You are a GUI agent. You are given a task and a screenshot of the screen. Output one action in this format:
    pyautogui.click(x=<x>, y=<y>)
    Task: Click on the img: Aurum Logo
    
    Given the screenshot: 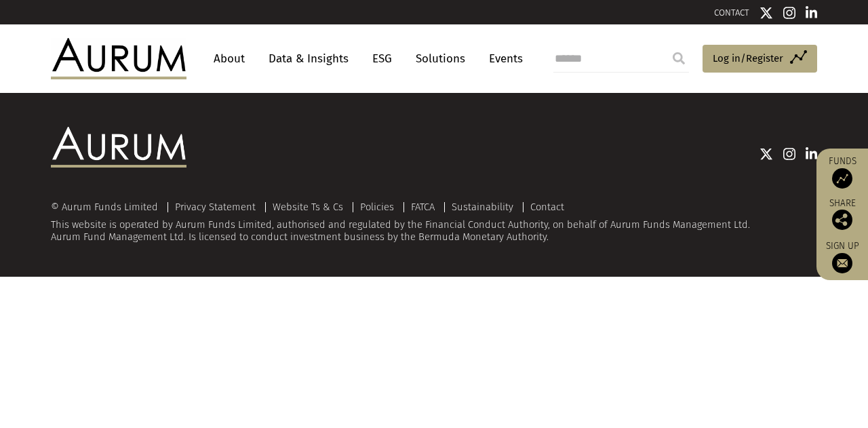 What is the action you would take?
    pyautogui.click(x=119, y=147)
    